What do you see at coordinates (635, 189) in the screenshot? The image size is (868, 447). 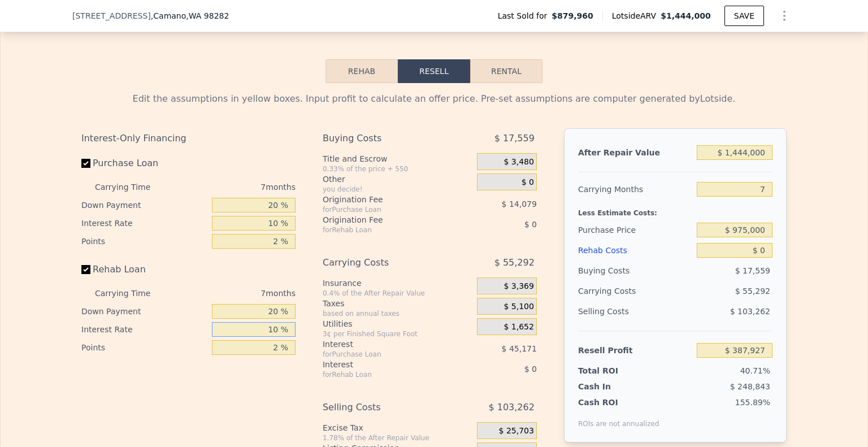 I see `div: Carrying Months` at bounding box center [635, 189].